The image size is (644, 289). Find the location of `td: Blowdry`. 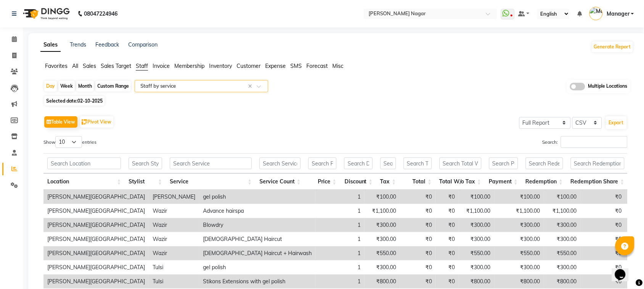

td: Blowdry is located at coordinates (257, 225).